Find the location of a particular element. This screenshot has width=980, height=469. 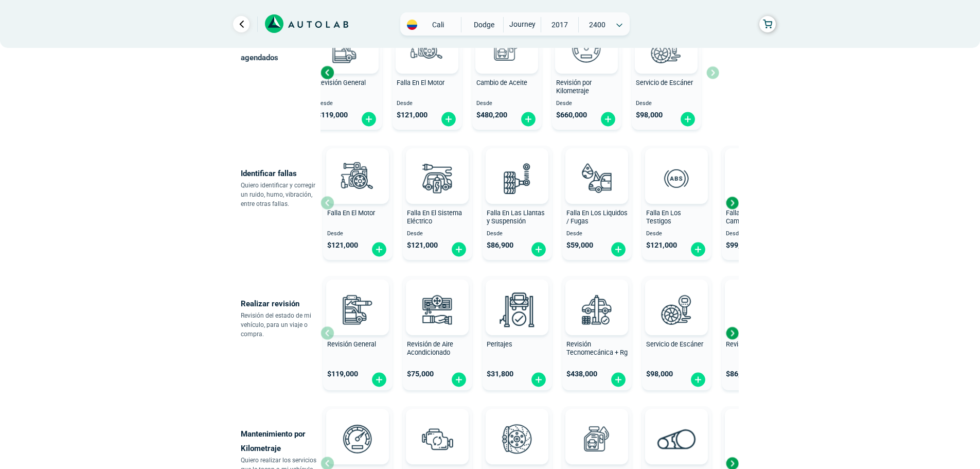

p: Realizar revisión is located at coordinates (280, 304).